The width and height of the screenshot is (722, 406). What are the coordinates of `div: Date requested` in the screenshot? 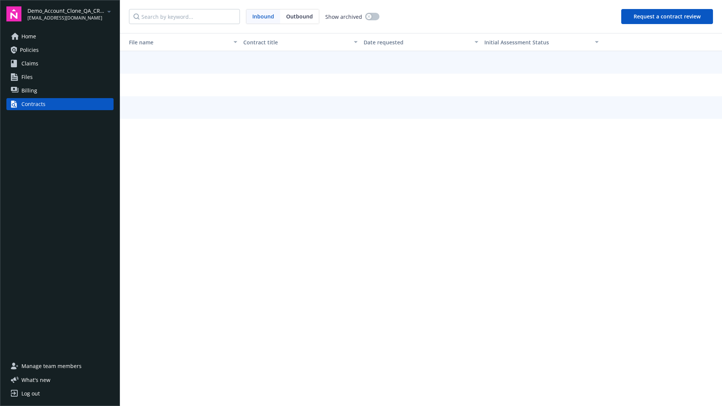 It's located at (416, 42).